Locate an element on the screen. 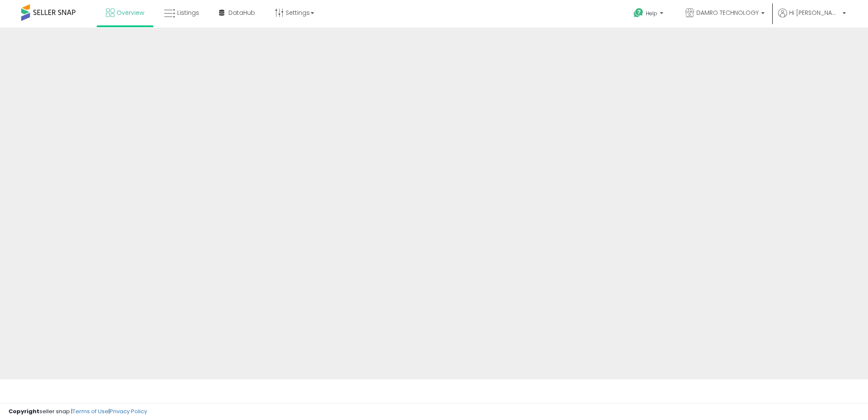 This screenshot has width=868, height=420. i: Get Help is located at coordinates (638, 13).